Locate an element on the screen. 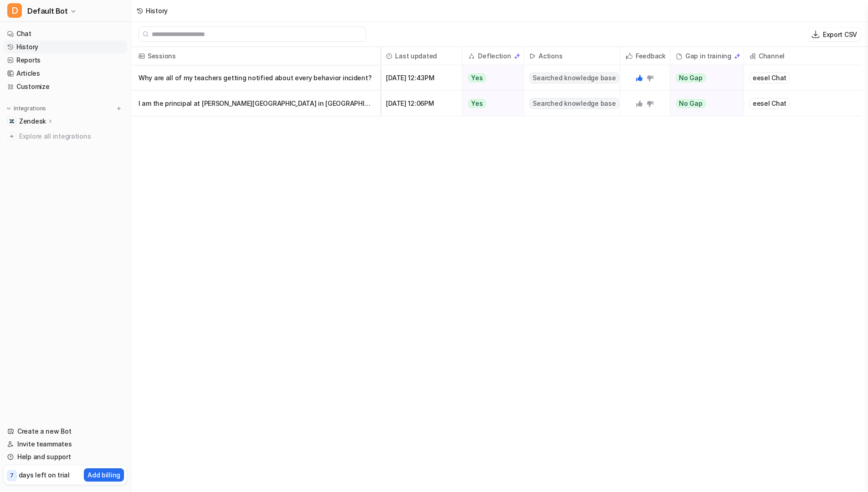 The width and height of the screenshot is (868, 492). img: Zendesk is located at coordinates (12, 121).